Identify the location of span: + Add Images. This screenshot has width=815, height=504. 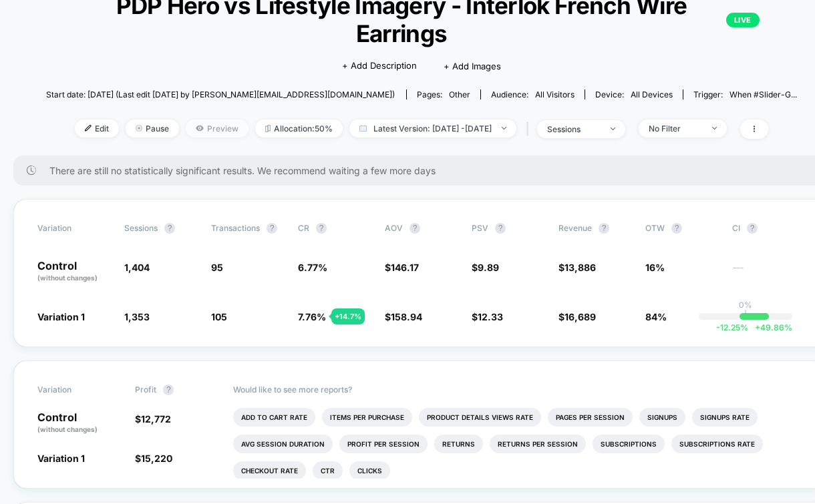
(472, 66).